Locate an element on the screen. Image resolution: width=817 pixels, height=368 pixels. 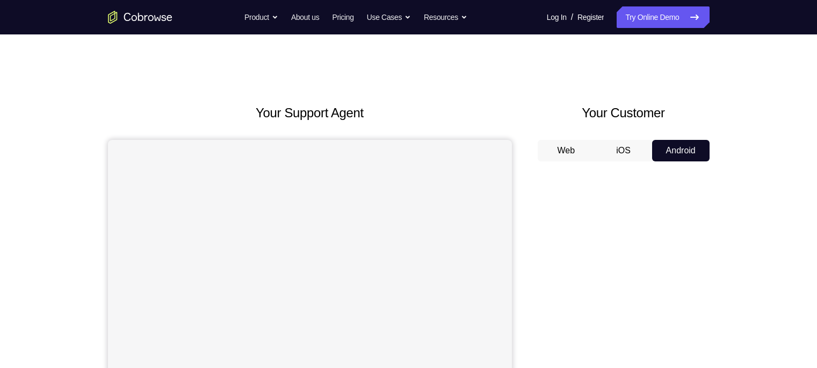
a: Pricing is located at coordinates (343, 17).